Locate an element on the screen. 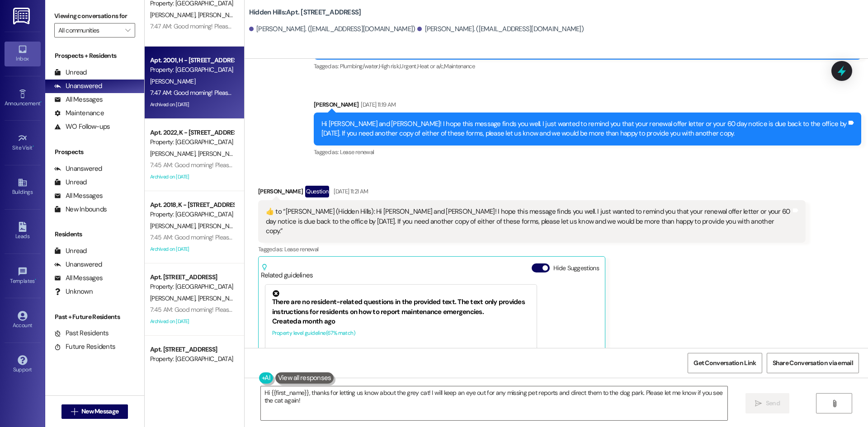 The image size is (868, 427). div: Prospects is located at coordinates (94, 152).